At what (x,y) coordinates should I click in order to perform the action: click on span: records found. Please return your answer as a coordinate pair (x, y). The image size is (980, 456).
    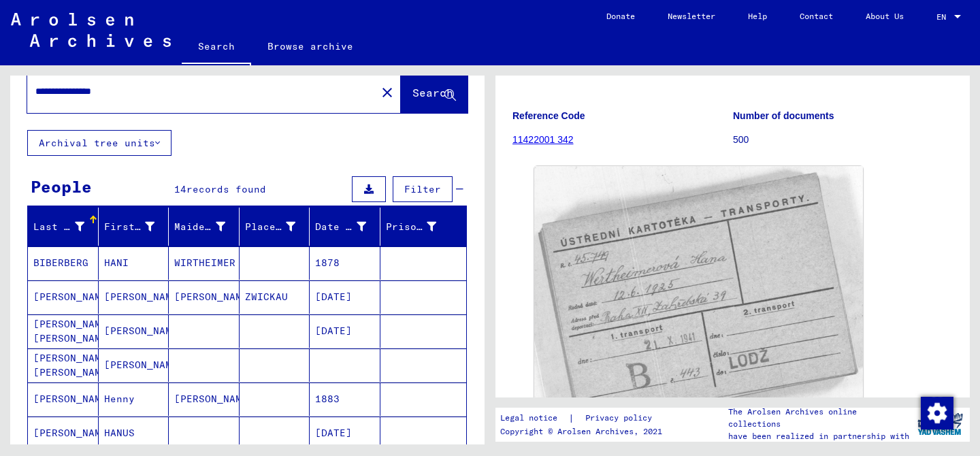
    Looking at the image, I should click on (226, 189).